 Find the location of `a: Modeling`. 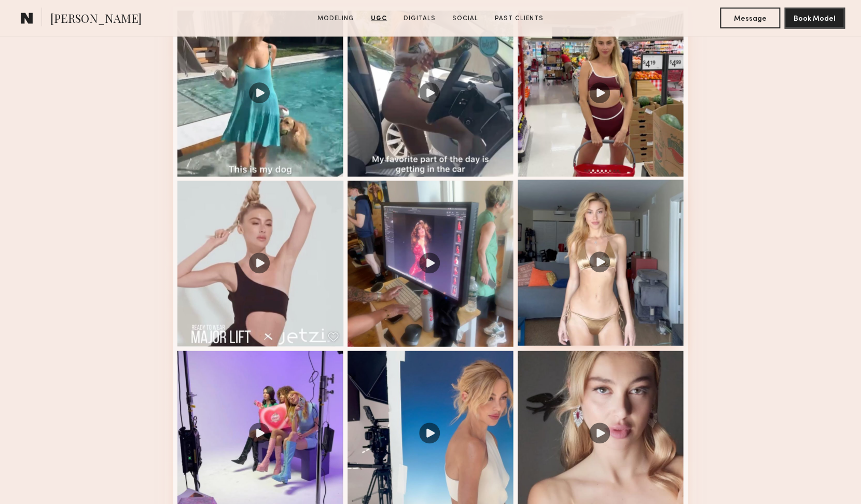

a: Modeling is located at coordinates (335, 18).